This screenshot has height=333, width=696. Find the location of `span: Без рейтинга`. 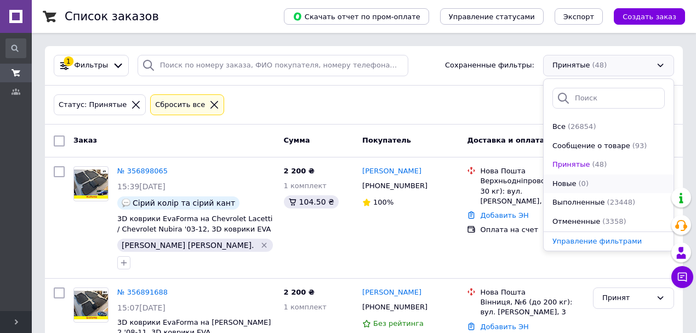

span: Без рейтинга is located at coordinates (398, 323).